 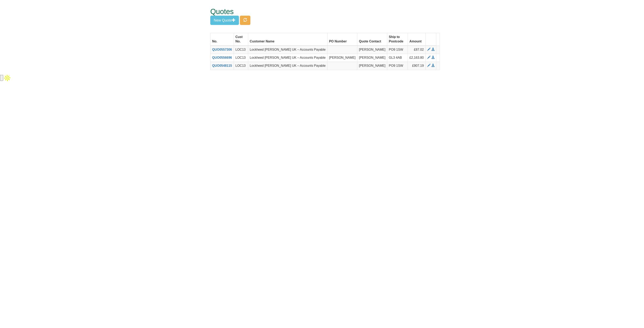 What do you see at coordinates (417, 39) in the screenshot?
I see `th: Amount` at bounding box center [417, 39].